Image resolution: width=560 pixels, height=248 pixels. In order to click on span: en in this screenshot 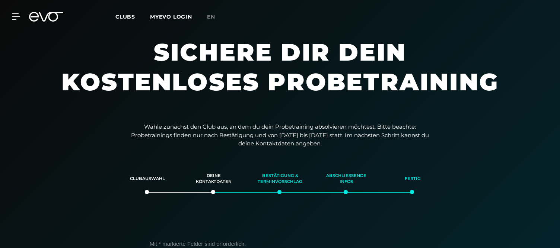, I will do `click(211, 17)`.